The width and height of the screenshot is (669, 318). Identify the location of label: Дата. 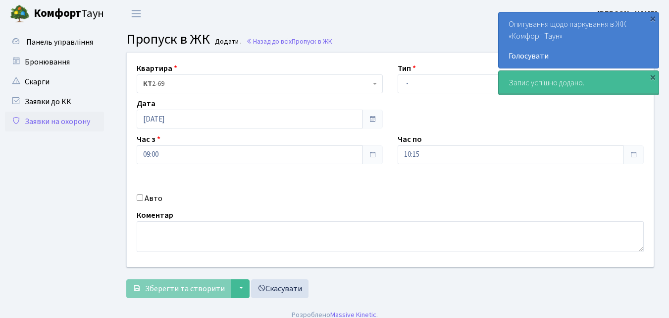
(146, 104).